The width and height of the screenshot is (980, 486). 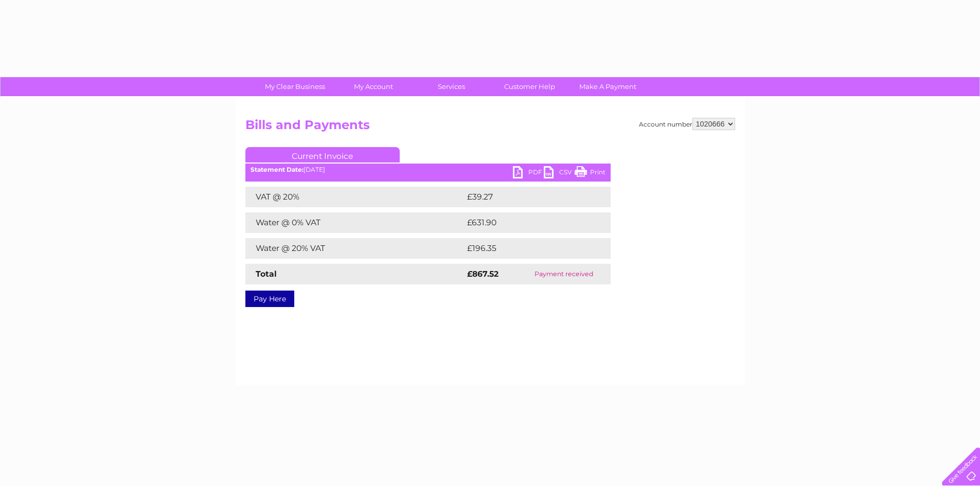 What do you see at coordinates (266, 273) in the screenshot?
I see `strong: Total` at bounding box center [266, 273].